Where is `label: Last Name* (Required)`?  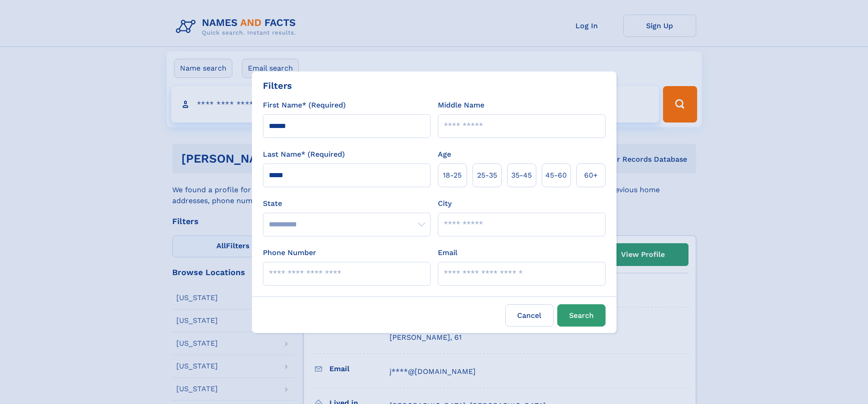
label: Last Name* (Required) is located at coordinates (304, 154).